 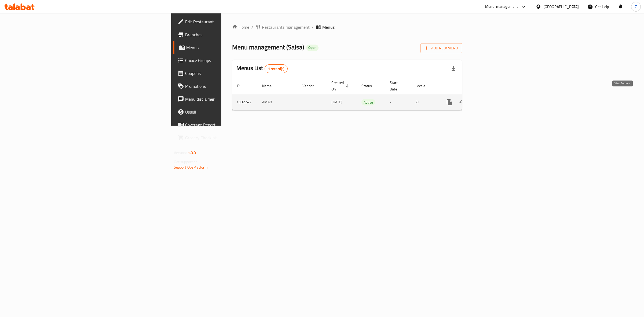 What do you see at coordinates (441, 48) in the screenshot?
I see `button: Add New Menu` at bounding box center [441, 48].